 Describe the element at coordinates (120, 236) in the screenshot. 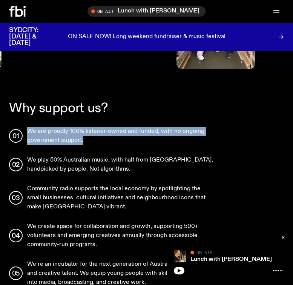

I see `p: We create space for collaboration and growth, supporting 500+ volunteers and emerging creatives a...` at that location.